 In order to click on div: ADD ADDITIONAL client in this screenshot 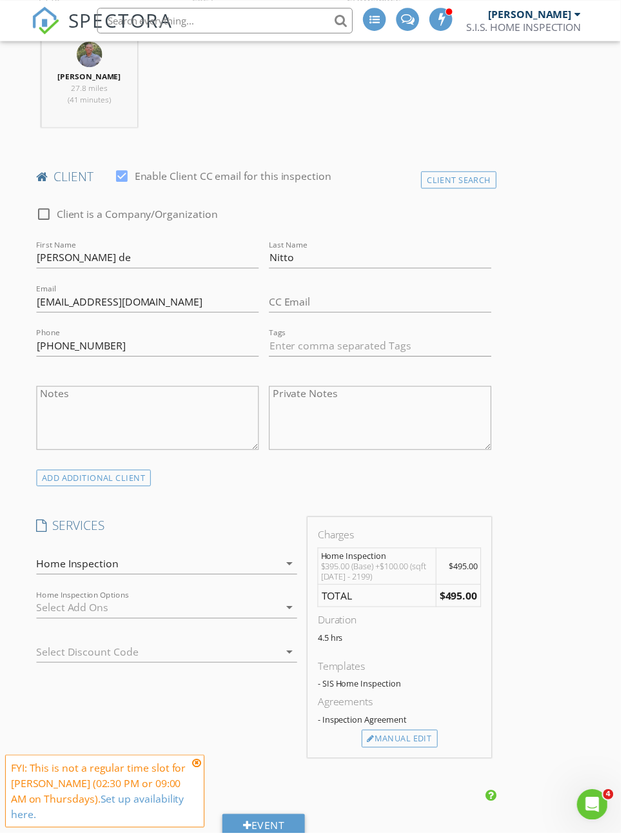, I will do `click(95, 482)`.